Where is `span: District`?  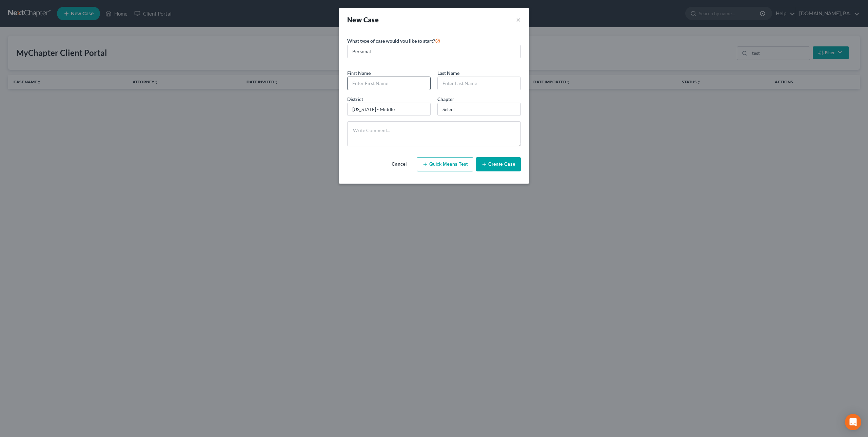 span: District is located at coordinates (355, 99).